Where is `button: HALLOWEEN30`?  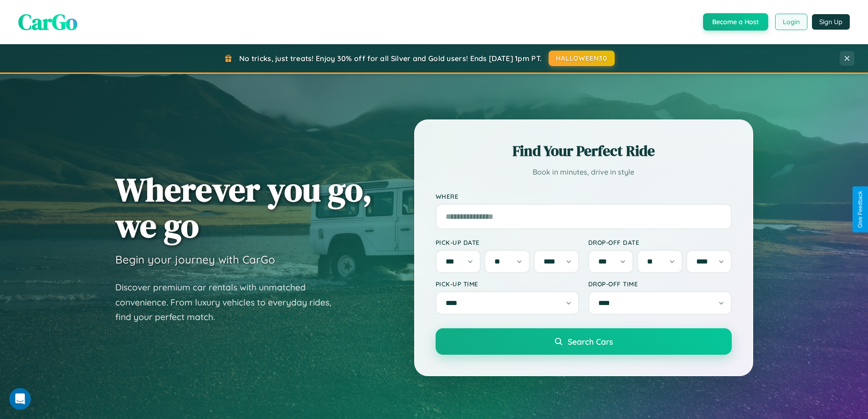
button: HALLOWEEN30 is located at coordinates (581, 59).